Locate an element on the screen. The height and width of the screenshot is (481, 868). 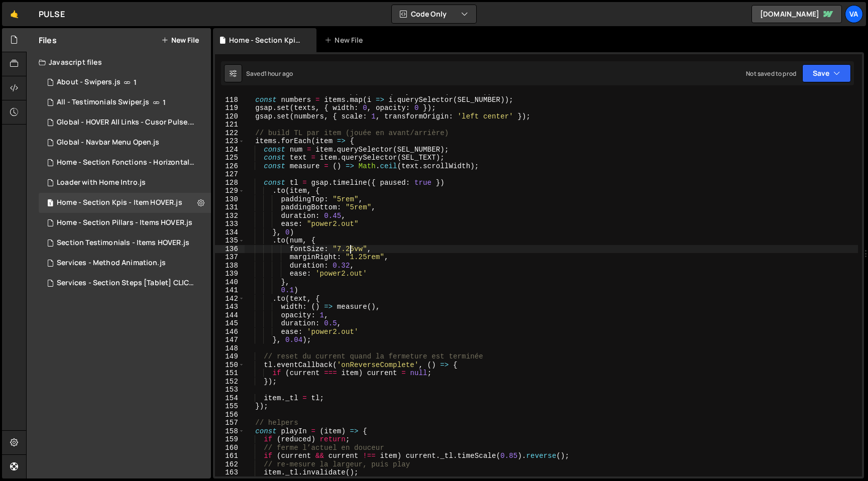
div: 148 is located at coordinates (229, 348).